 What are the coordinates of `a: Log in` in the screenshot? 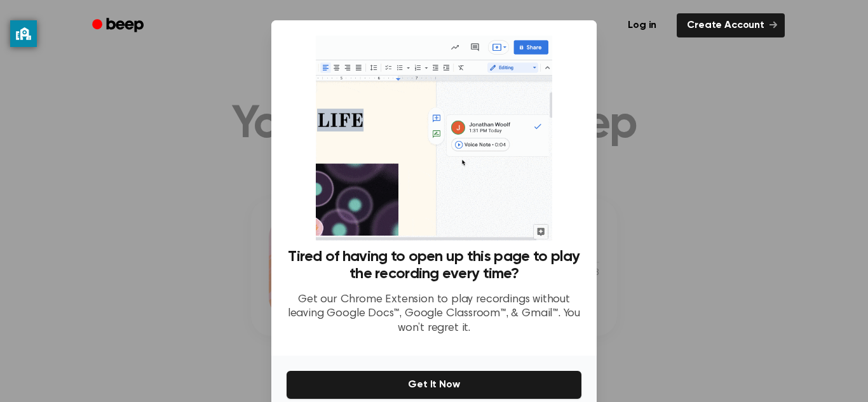 It's located at (642, 25).